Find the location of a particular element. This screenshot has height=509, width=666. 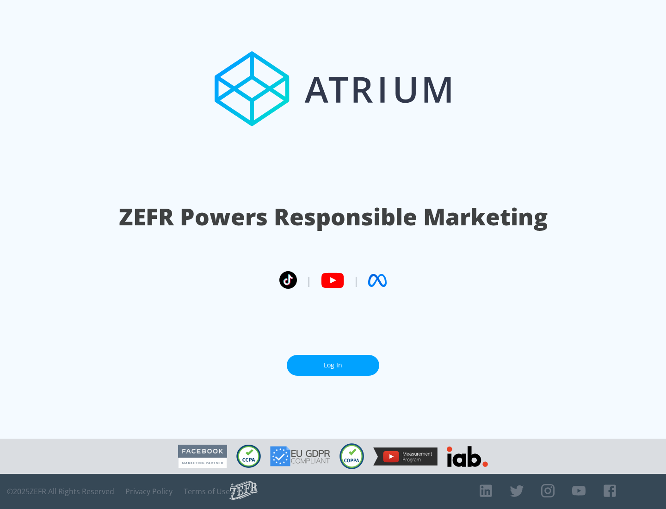

img: GDPR Compliant is located at coordinates (300, 456).